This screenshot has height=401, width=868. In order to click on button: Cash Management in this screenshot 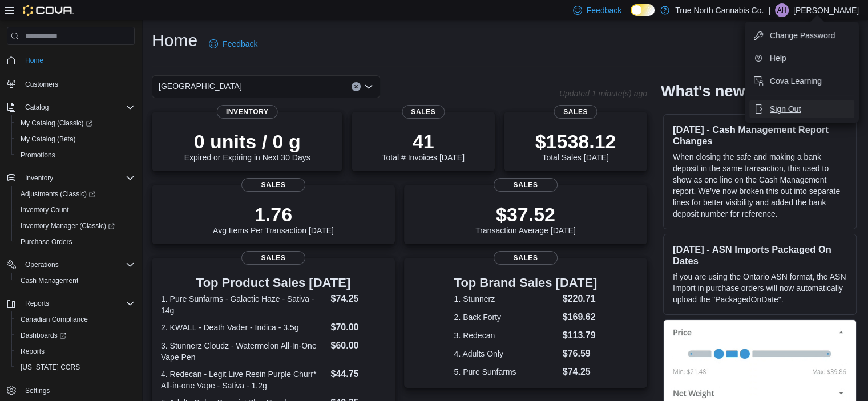, I will do `click(76, 281)`.